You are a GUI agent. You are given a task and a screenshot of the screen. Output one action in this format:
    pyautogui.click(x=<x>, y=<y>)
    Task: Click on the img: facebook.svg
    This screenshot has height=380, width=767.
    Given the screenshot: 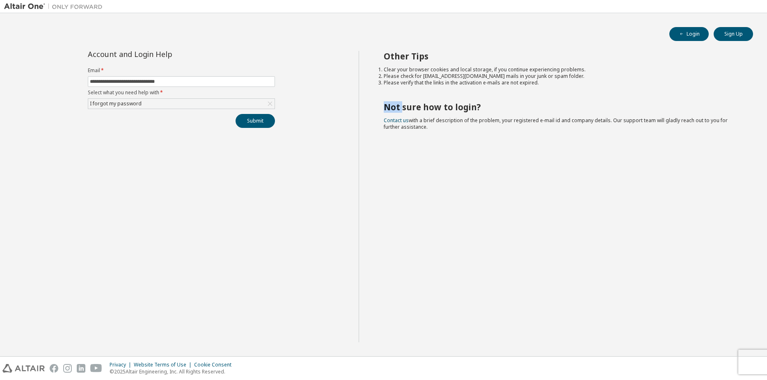 What is the action you would take?
    pyautogui.click(x=54, y=368)
    